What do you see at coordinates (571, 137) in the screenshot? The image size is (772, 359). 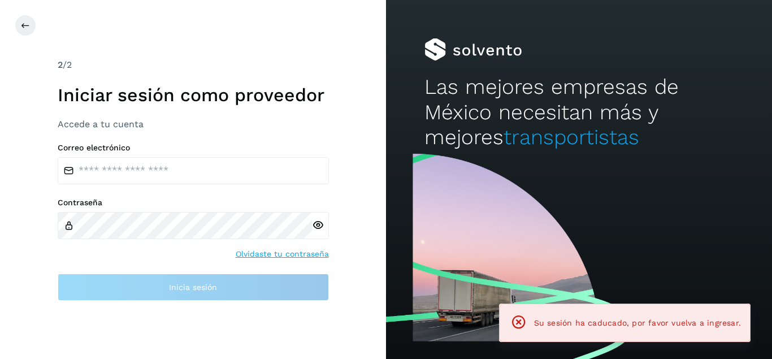 I see `span: transportistas` at bounding box center [571, 137].